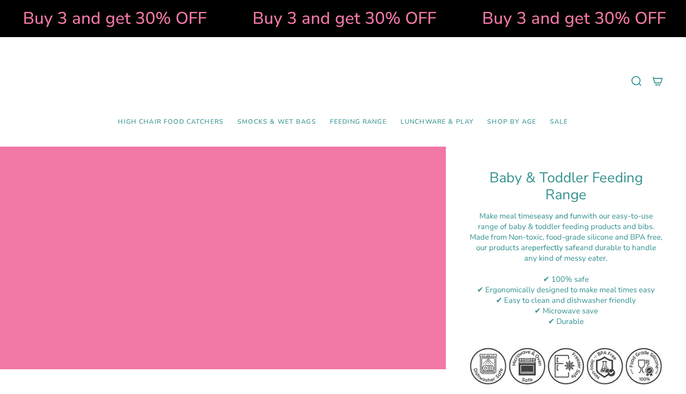  Describe the element at coordinates (566, 186) in the screenshot. I see `h1: Baby & Toddler Feeding Range` at that location.